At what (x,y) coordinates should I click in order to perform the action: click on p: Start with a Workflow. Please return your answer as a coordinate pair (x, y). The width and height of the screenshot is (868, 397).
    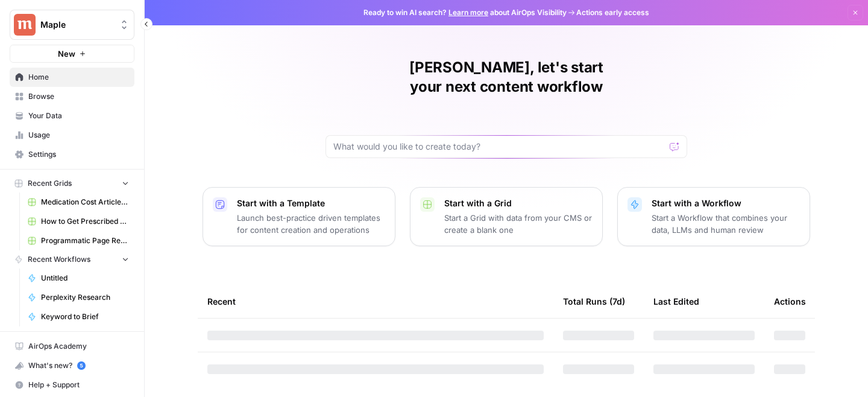
    Looking at the image, I should click on (726, 203).